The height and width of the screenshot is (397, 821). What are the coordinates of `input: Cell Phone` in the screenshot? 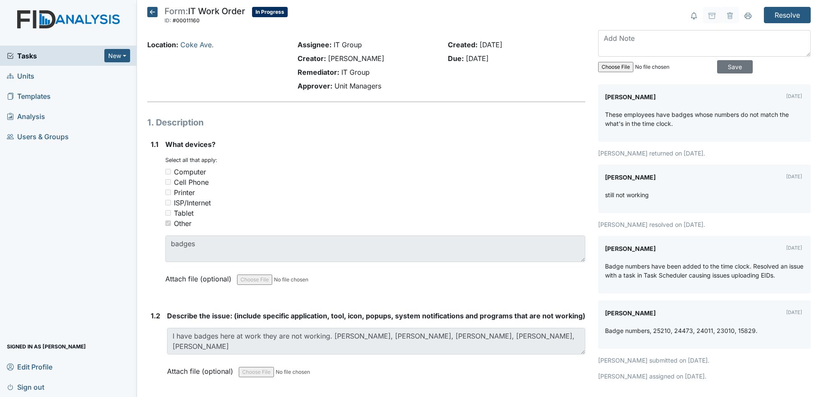 It's located at (168, 182).